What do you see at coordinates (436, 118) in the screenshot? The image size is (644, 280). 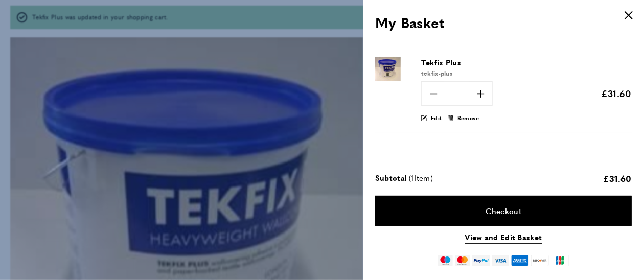 I see `span: Edit` at bounding box center [436, 118].